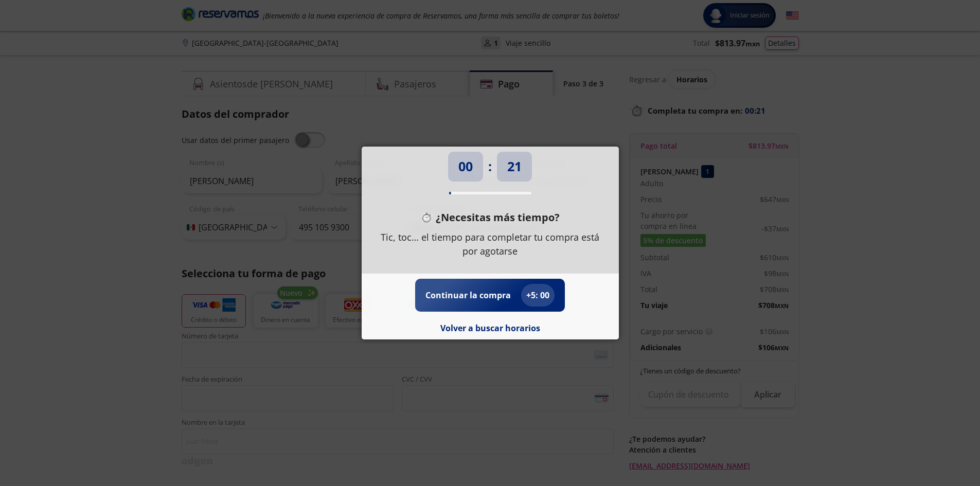 The width and height of the screenshot is (980, 486). What do you see at coordinates (538, 295) in the screenshot?
I see `p: + 5 : 00` at bounding box center [538, 295].